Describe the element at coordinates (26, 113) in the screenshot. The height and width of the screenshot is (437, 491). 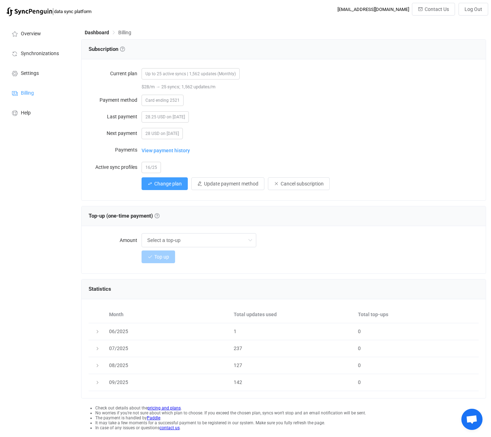
I see `span: Help` at that location.